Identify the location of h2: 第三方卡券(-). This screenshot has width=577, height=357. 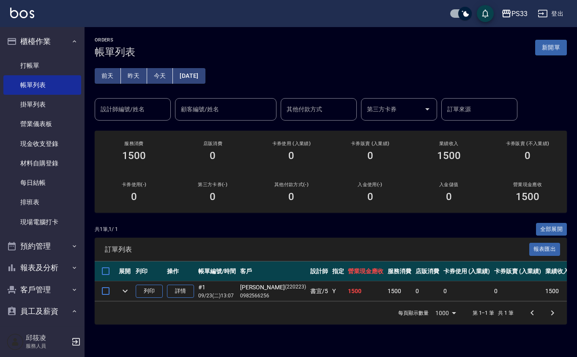
(212, 184).